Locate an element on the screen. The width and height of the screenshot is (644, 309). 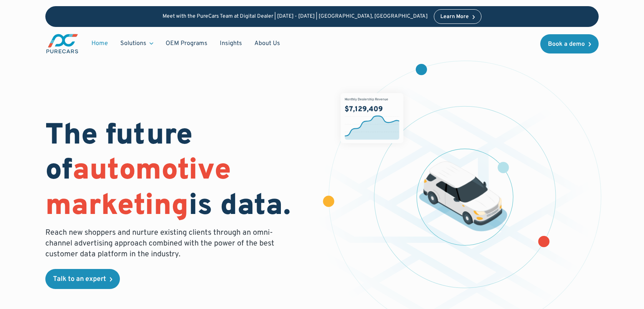
p: Reach new shoppers and nurture existing clients through an omni-channel advertising approach comb... is located at coordinates (162, 243).